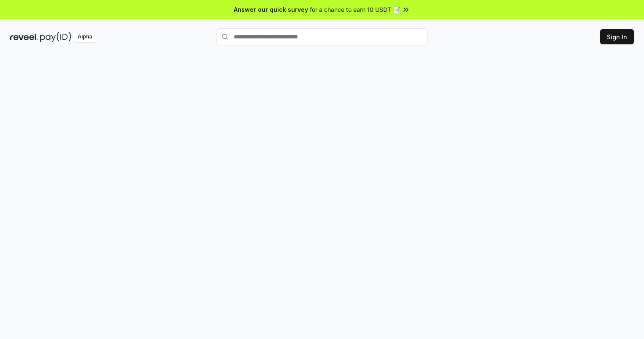 This screenshot has height=339, width=644. Describe the element at coordinates (55, 37) in the screenshot. I see `img: pay_id` at that location.